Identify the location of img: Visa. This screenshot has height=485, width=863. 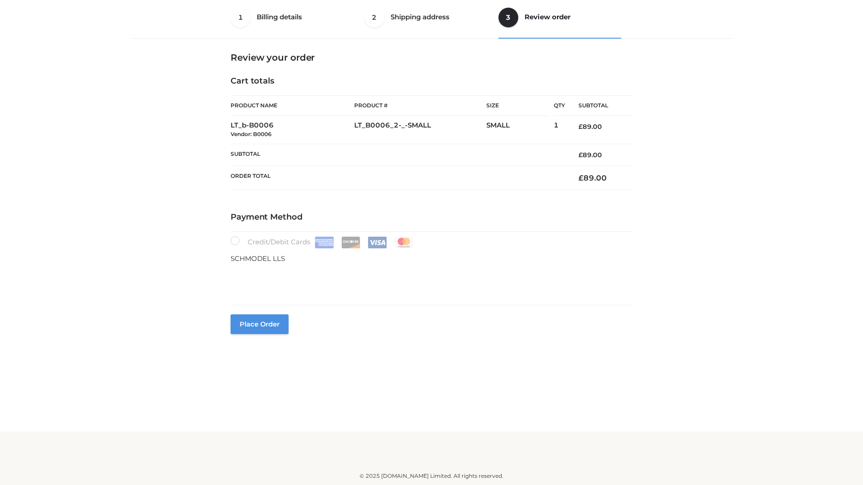
(377, 243).